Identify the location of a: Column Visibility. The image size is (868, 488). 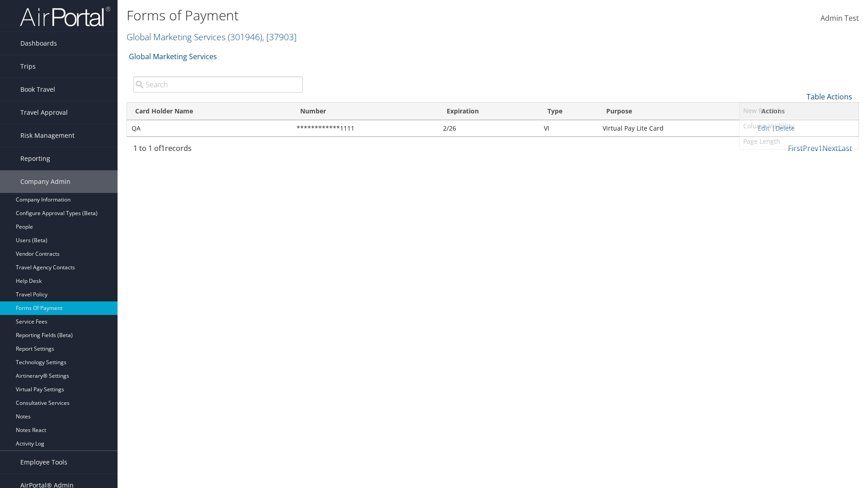
(799, 126).